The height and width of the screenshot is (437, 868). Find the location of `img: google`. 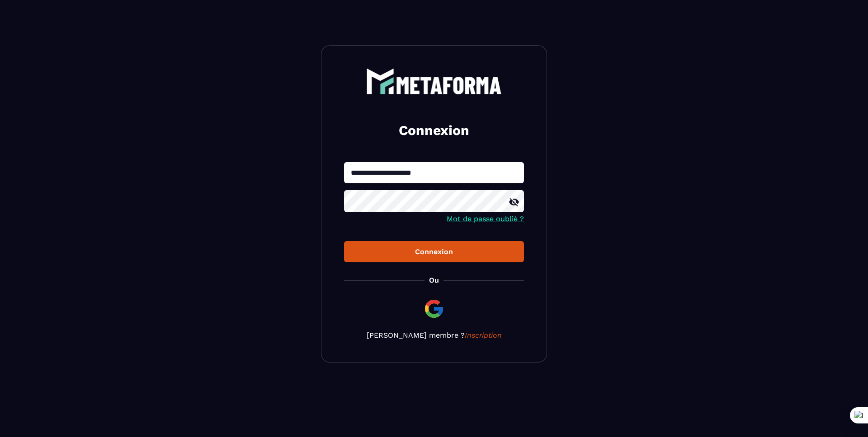

img: google is located at coordinates (434, 309).